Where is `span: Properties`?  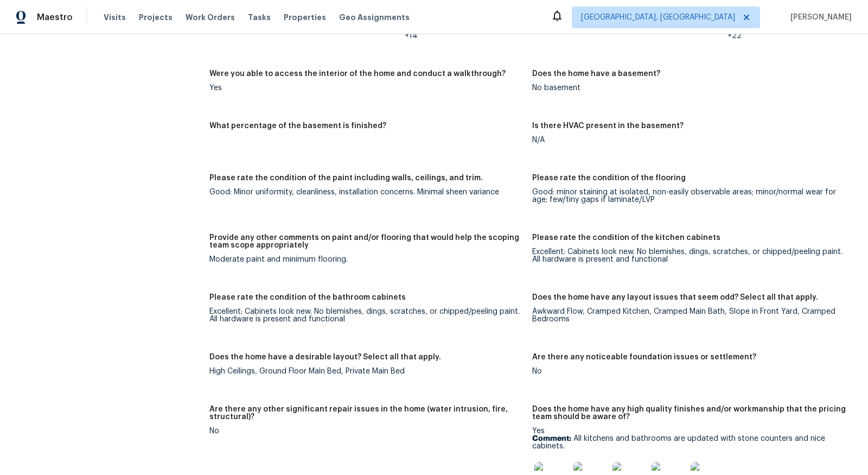 span: Properties is located at coordinates (305, 18).